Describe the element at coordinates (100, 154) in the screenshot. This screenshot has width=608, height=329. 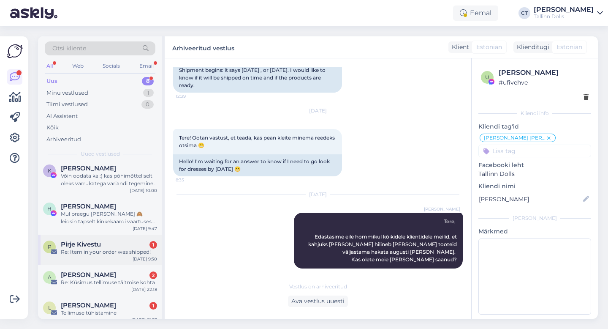
I see `span: Uued vestlused` at that location.